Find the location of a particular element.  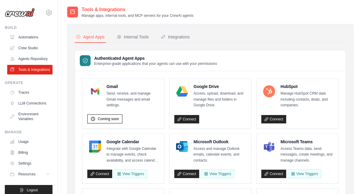

p: Manage HubSpot CRM data including contacts, deals, and companies. is located at coordinates (307, 99).